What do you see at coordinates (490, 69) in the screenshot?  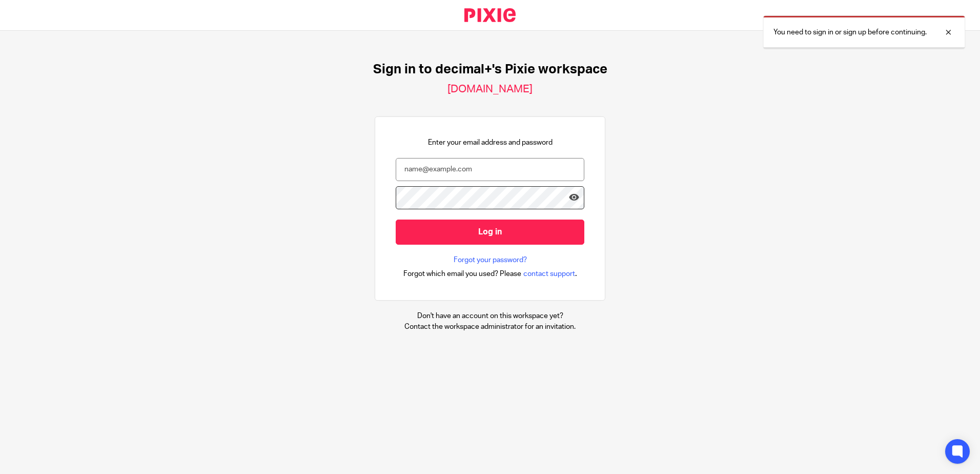 I see `h1: Sign in to decimal+'s Pixie workspace` at bounding box center [490, 69].